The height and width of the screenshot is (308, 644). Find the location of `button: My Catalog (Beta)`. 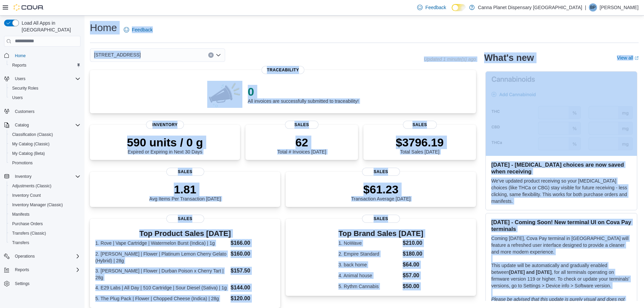

button: My Catalog (Beta) is located at coordinates (45, 153).